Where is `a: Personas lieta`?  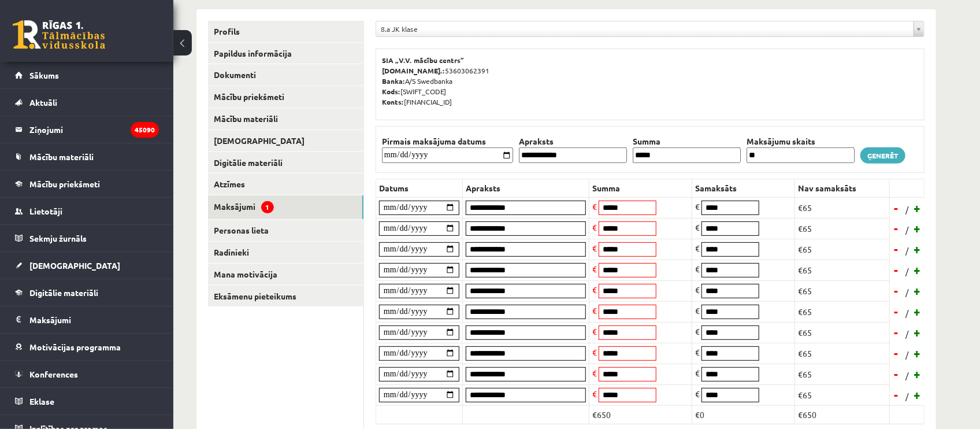
a: Personas lieta is located at coordinates (285, 230).